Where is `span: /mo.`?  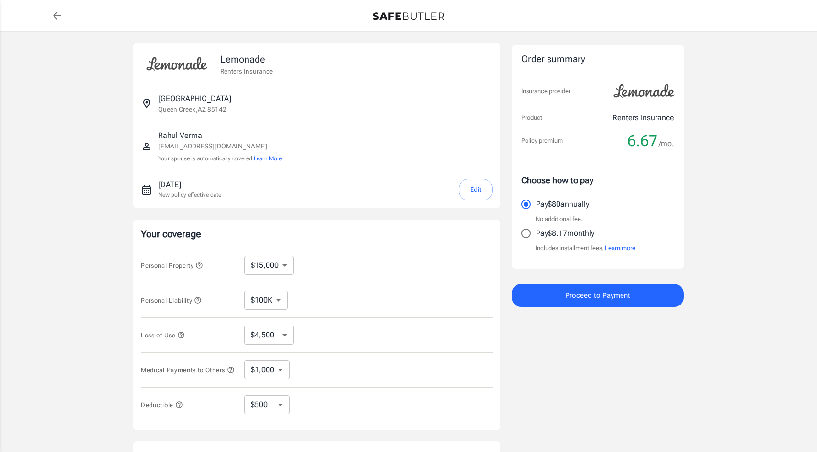 span: /mo. is located at coordinates (666, 144).